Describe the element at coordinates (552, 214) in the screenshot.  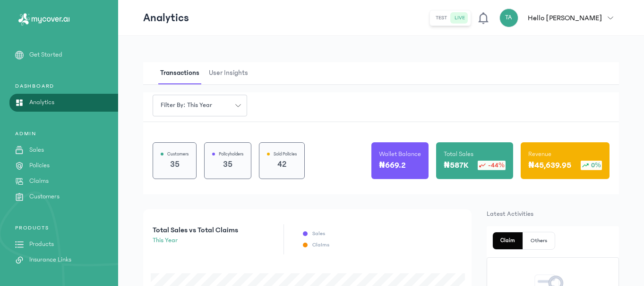
I see `p: Latest Activities` at that location.